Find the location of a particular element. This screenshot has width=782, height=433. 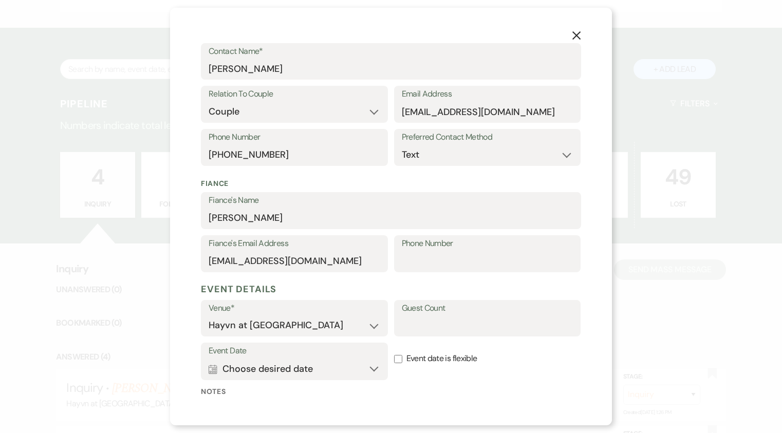

p: Fiance is located at coordinates (391, 183).